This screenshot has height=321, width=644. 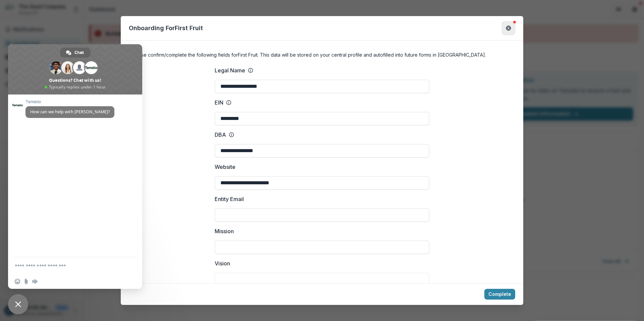 What do you see at coordinates (68, 266) in the screenshot?
I see `textarea: Compose your message...` at bounding box center [68, 266].